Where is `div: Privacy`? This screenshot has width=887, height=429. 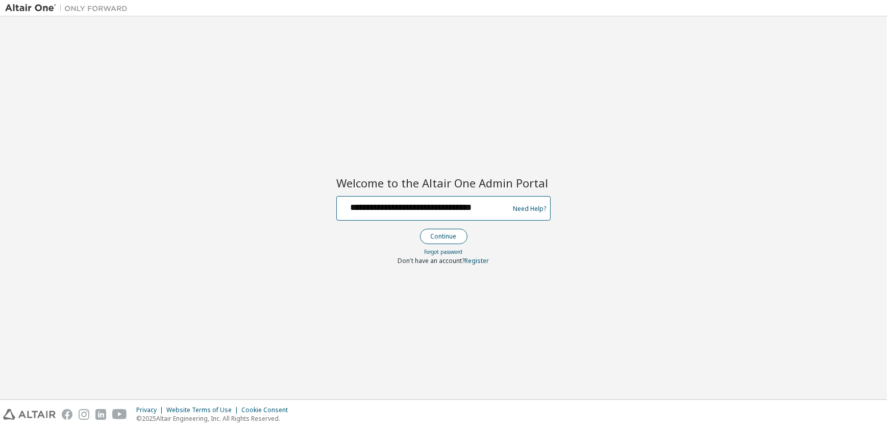 div: Privacy is located at coordinates (151, 410).